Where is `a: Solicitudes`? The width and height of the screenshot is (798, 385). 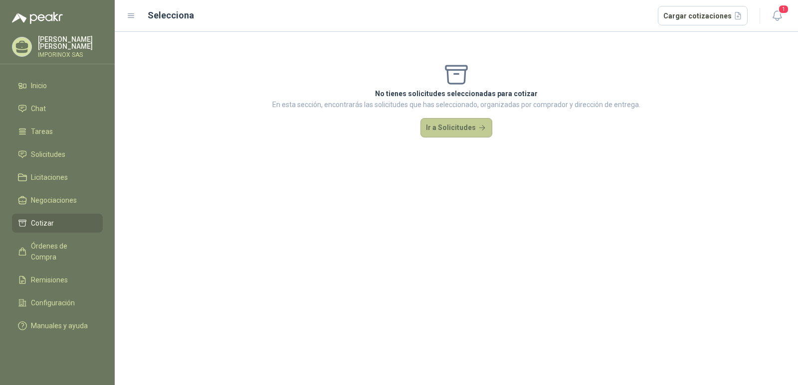 a: Solicitudes is located at coordinates (57, 155).